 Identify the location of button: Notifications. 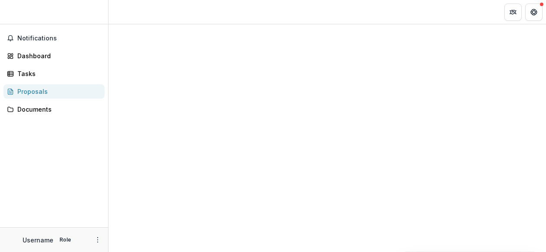
(54, 38).